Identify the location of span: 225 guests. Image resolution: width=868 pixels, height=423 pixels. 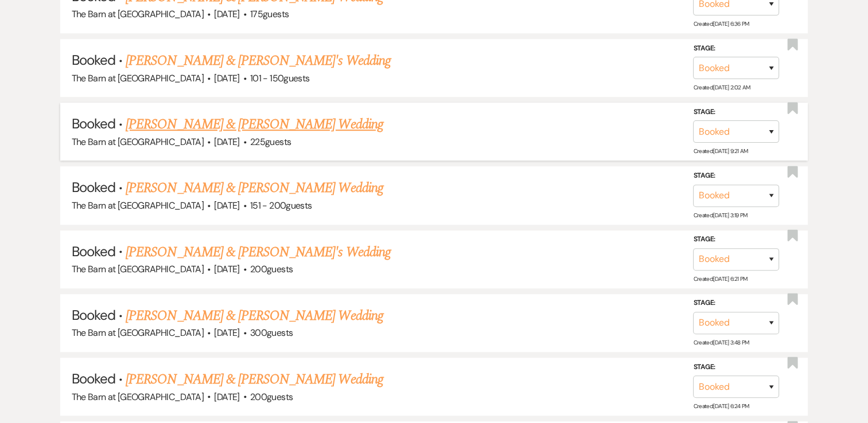
(270, 142).